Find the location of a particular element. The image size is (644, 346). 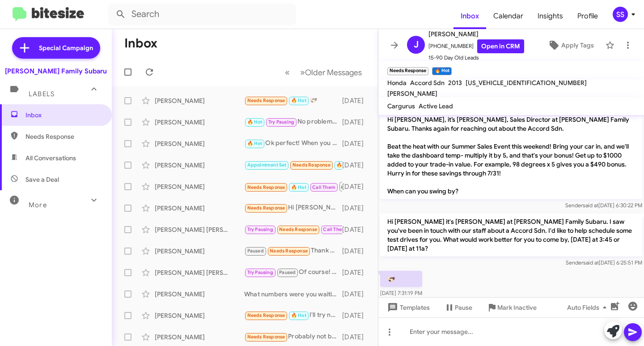

span: Insights is located at coordinates (550, 16).